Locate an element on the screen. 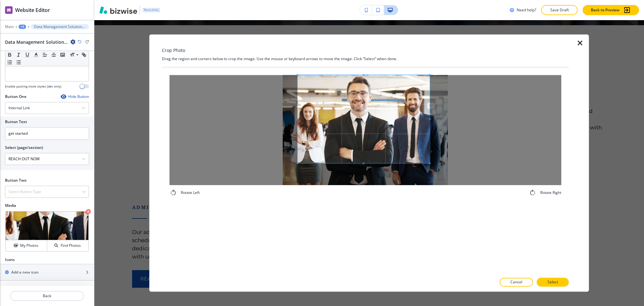 Image resolution: width=644 pixels, height=306 pixels. h4: Find Photos is located at coordinates (71, 245).